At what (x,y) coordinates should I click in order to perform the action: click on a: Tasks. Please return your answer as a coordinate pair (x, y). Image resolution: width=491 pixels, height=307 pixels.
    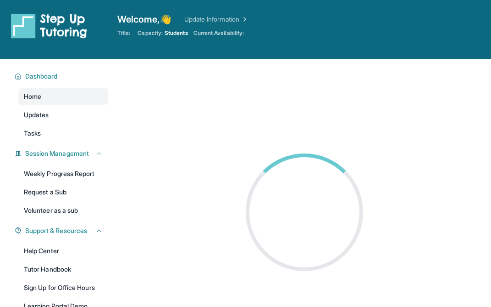
    Looking at the image, I should click on (63, 133).